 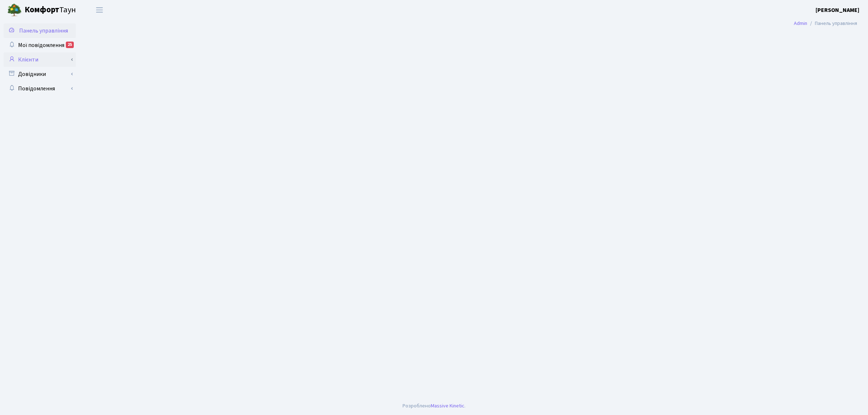 I want to click on a: Панель управління, so click(x=40, y=30).